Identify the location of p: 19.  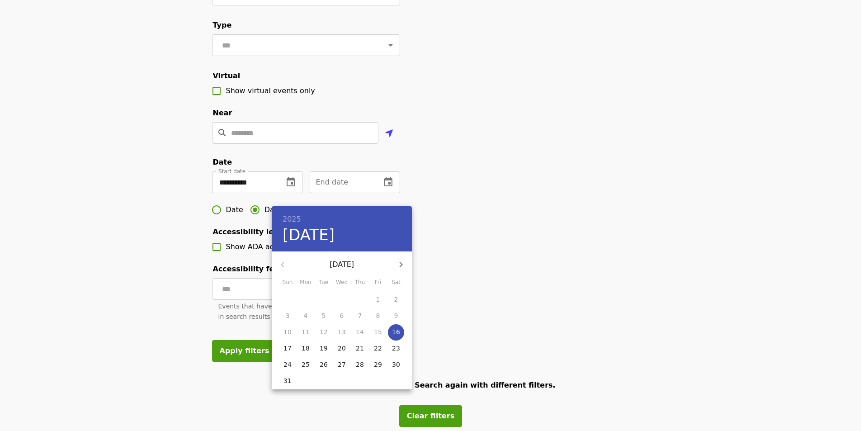
(324, 349).